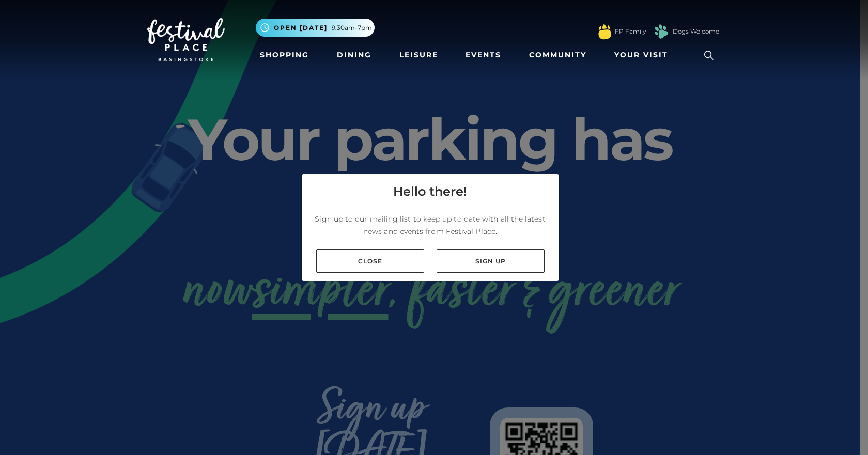 The image size is (868, 455). Describe the element at coordinates (352, 28) in the screenshot. I see `span: 9.30am-7pm` at that location.